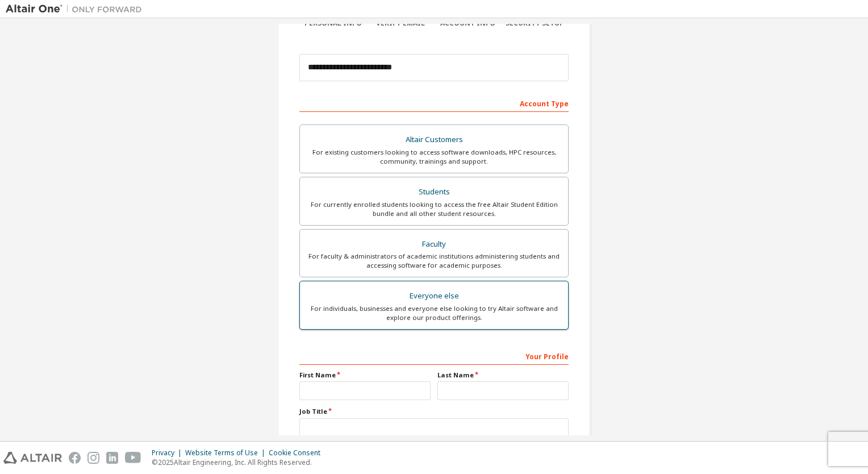  Describe the element at coordinates (434, 296) in the screenshot. I see `div: Everyone else` at that location.